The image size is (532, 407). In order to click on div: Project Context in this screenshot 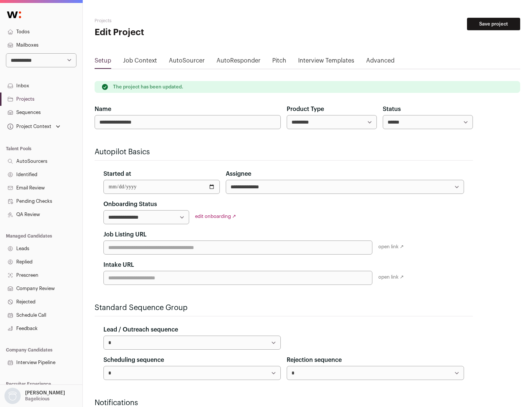, I will do `click(28, 127)`.